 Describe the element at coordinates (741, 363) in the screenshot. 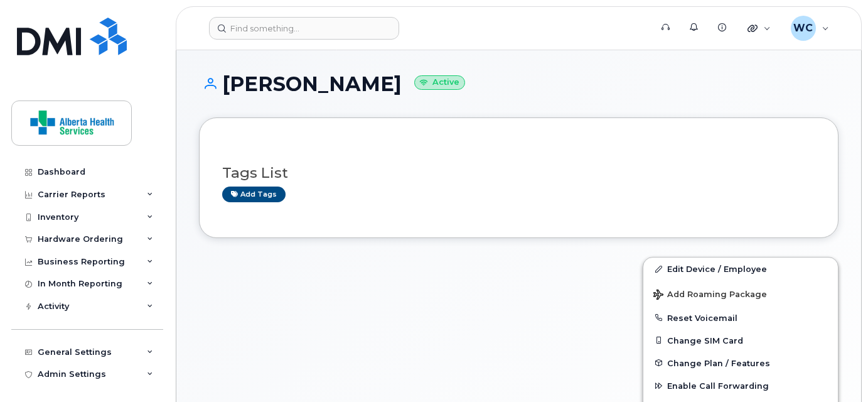

I see `button: Change Plan / Features` at that location.